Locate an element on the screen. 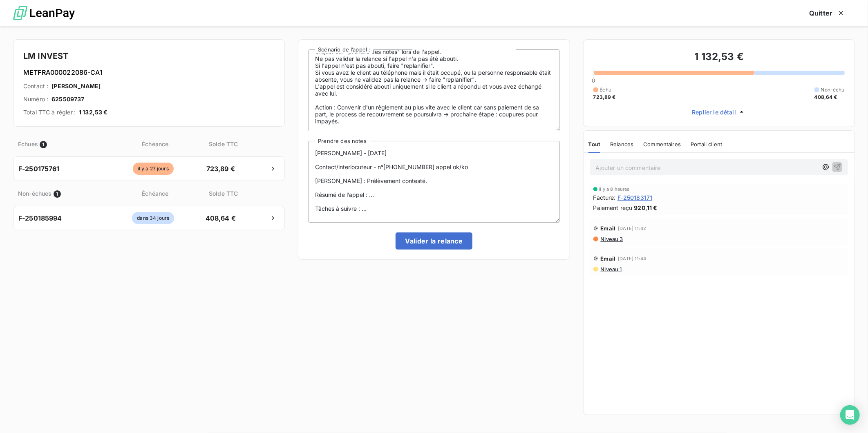 This screenshot has width=868, height=433. button: Replier le détail is located at coordinates (719, 111).